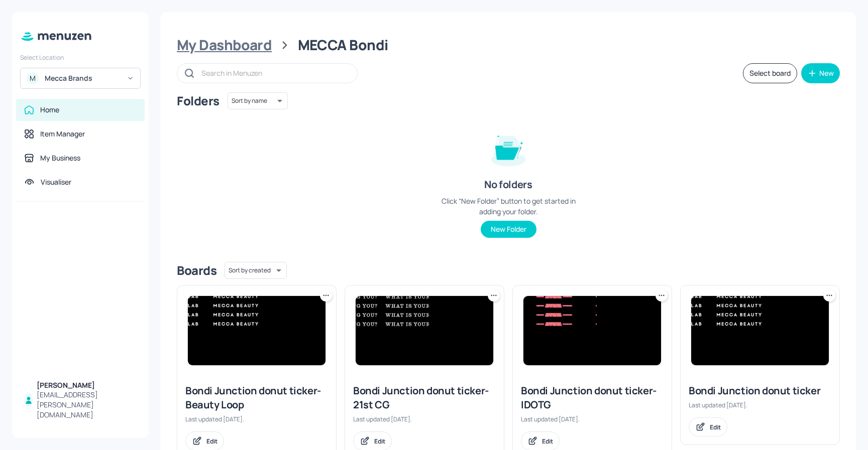 This screenshot has width=868, height=450. Describe the element at coordinates (508, 185) in the screenshot. I see `div: No folders` at that location.